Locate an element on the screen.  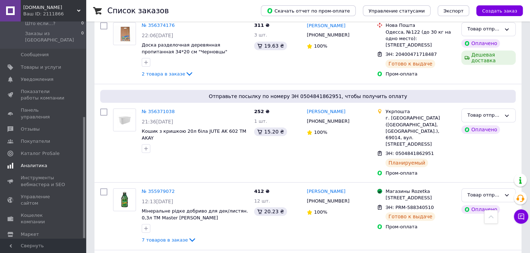
span: ЭН: 20400471718487 is located at coordinates (411, 54).